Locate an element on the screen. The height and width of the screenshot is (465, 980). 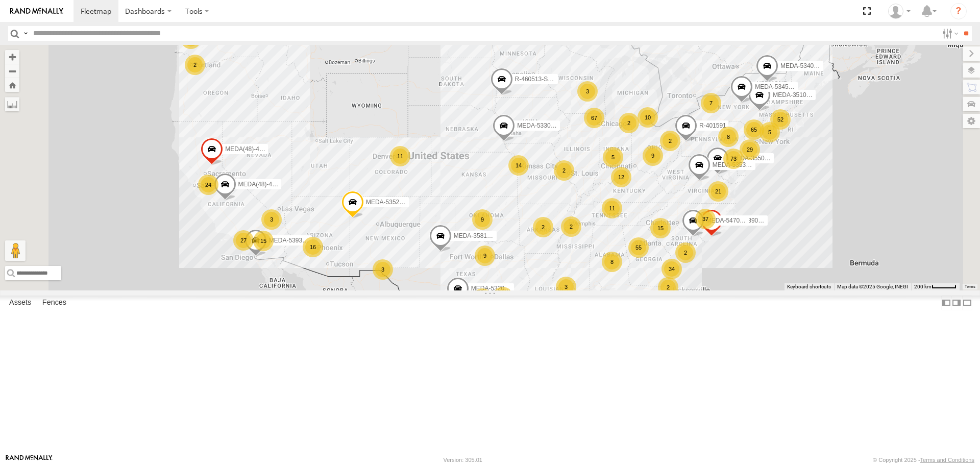
button: Drag Pegman onto the map to open Street View is located at coordinates (16, 251).